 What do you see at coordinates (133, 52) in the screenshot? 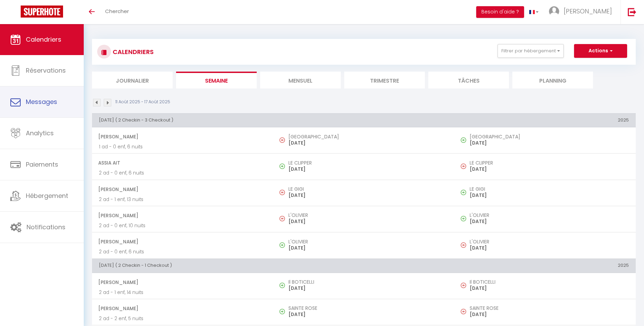
I see `h3: CALENDRIERS` at bounding box center [133, 52].